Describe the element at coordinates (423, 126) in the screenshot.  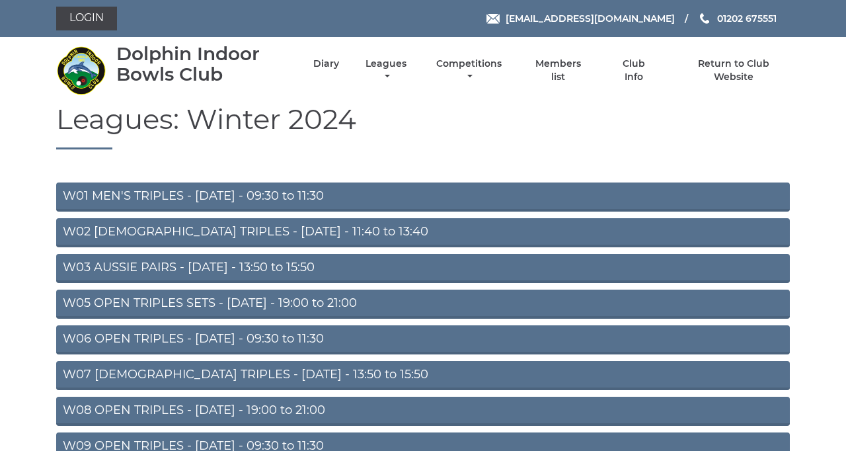
I see `h1: Leagues: Winter 2024` at that location.